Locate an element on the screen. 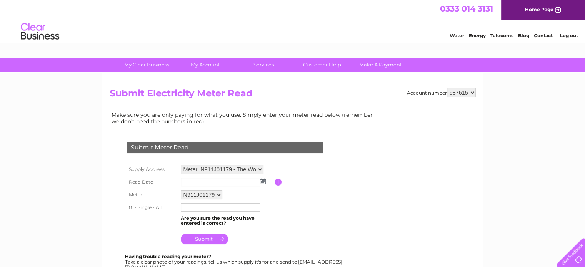 The width and height of the screenshot is (585, 267). input: Information is located at coordinates (278, 182).